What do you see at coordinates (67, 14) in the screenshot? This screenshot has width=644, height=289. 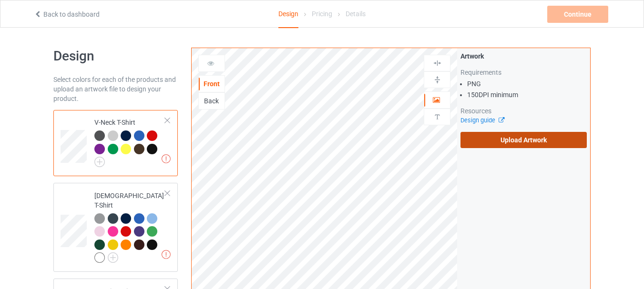 I see `a: Back to dashboard` at bounding box center [67, 14].